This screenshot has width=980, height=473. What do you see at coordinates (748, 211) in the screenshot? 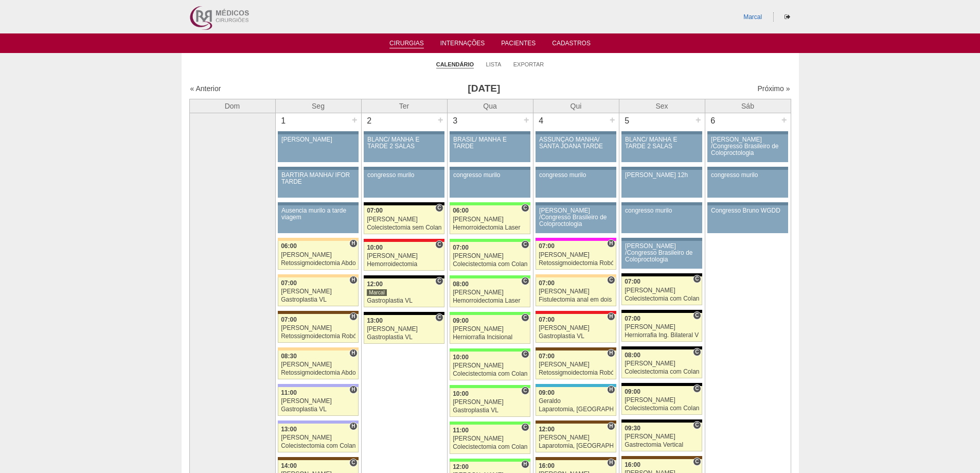
I see `div: Congresso Bruno WGDD` at bounding box center [748, 211].